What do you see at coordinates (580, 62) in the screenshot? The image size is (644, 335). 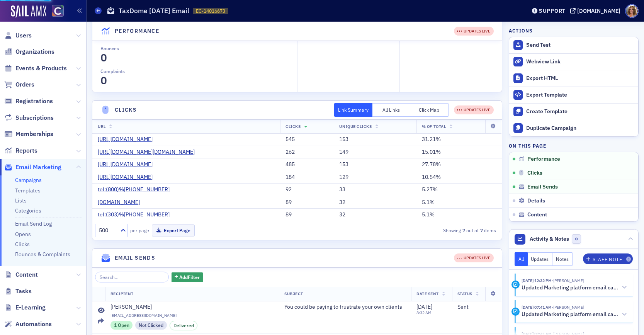 I see `div: Webview Link` at bounding box center [580, 62].